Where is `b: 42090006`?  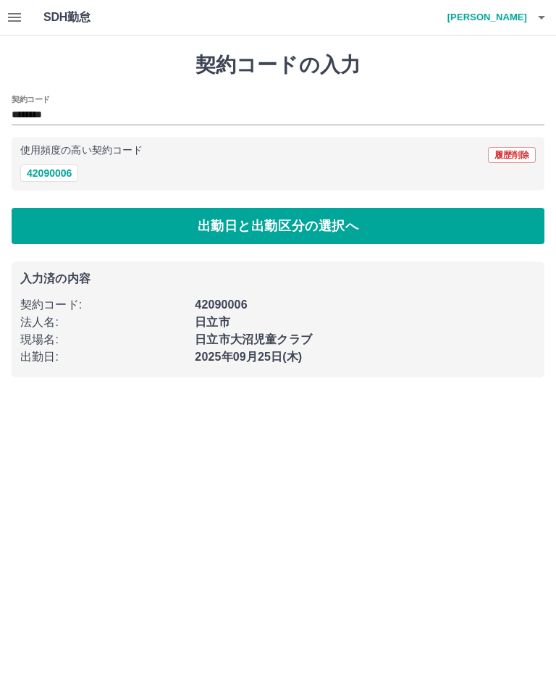
b: 42090006 is located at coordinates (221, 304).